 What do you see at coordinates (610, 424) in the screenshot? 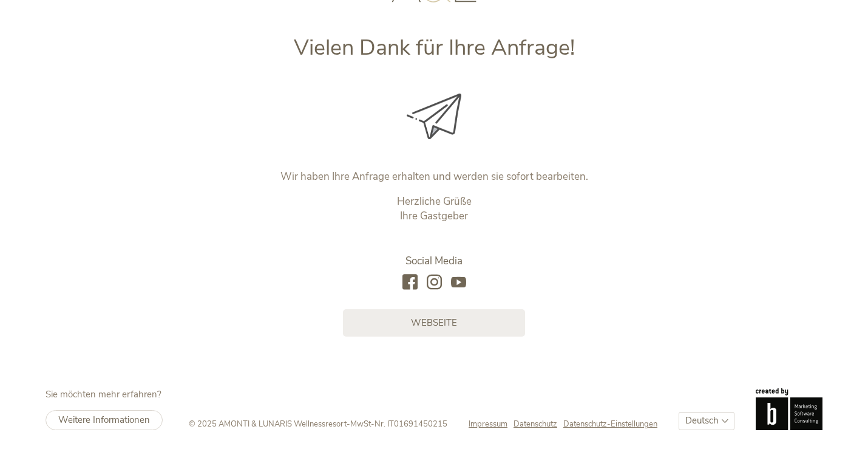
I see `span: Datenschutz-Einstellungen` at bounding box center [610, 424].